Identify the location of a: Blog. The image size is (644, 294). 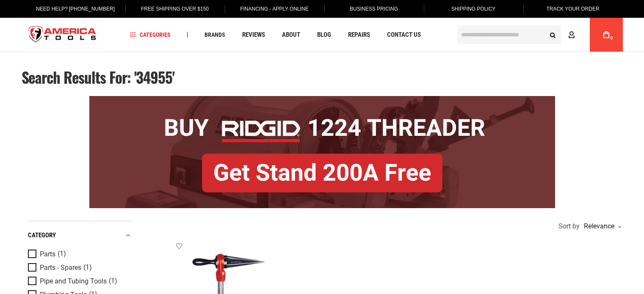
(324, 34).